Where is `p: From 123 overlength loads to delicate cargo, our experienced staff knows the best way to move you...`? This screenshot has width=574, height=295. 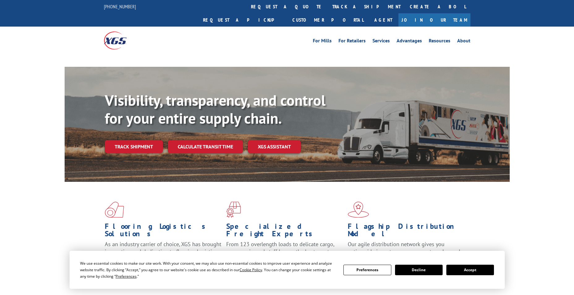
p: From 123 overlength loads to delicate cargo, our experienced staff knows the best way to move you... is located at coordinates (284, 254).